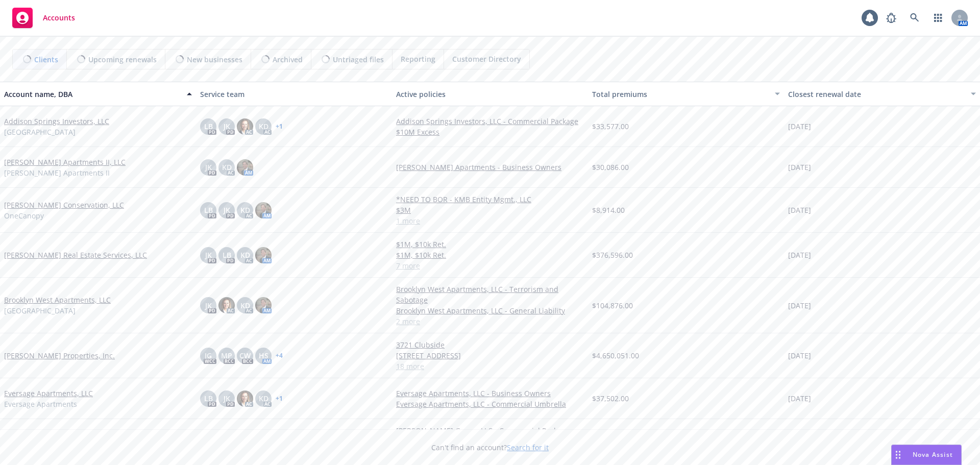 This screenshot has height=465, width=980. Describe the element at coordinates (59, 18) in the screenshot. I see `span: Accounts` at that location.